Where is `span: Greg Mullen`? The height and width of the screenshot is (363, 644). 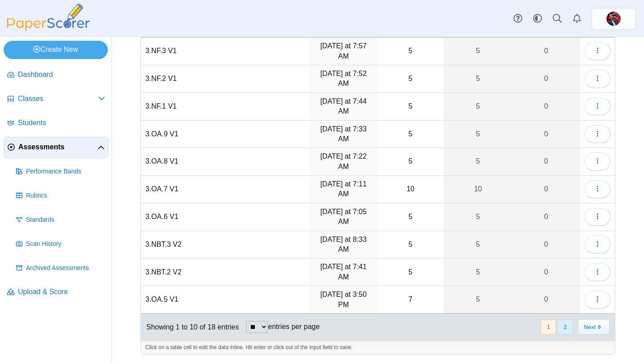 span: Greg Mullen is located at coordinates (613, 19).